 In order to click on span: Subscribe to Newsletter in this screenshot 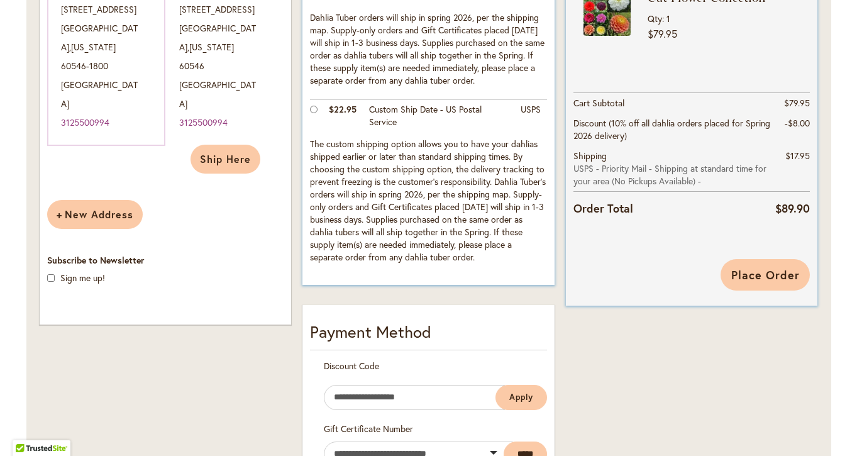, I will do `click(96, 260)`.